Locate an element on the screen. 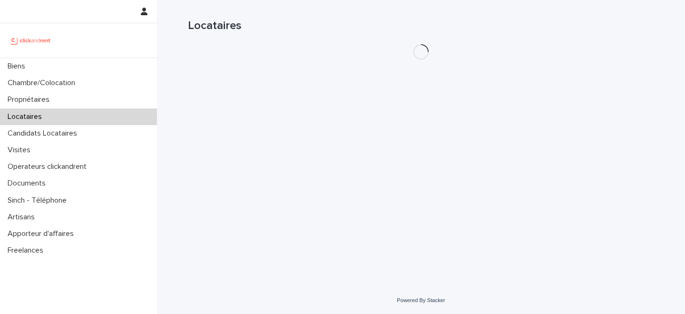 Image resolution: width=685 pixels, height=314 pixels. p: Locataires is located at coordinates (27, 117).